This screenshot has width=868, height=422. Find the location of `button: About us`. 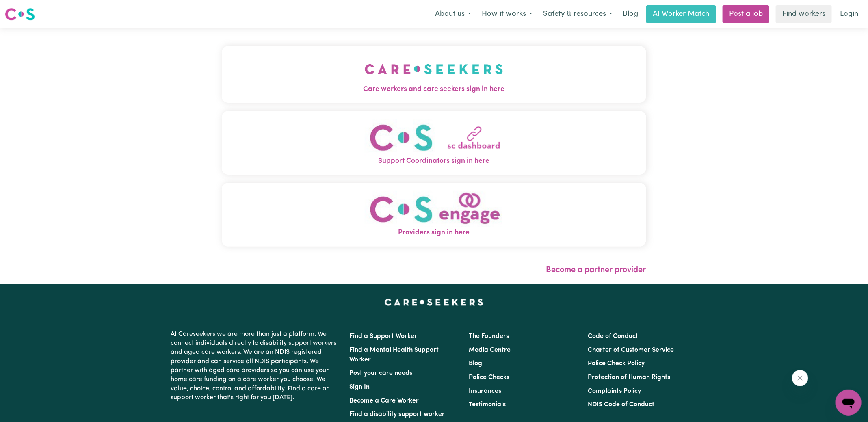

button: About us is located at coordinates (453, 14).